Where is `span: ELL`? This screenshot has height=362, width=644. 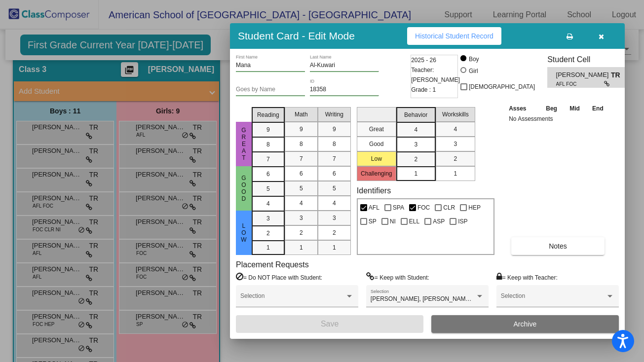 span: ELL is located at coordinates (414, 221).